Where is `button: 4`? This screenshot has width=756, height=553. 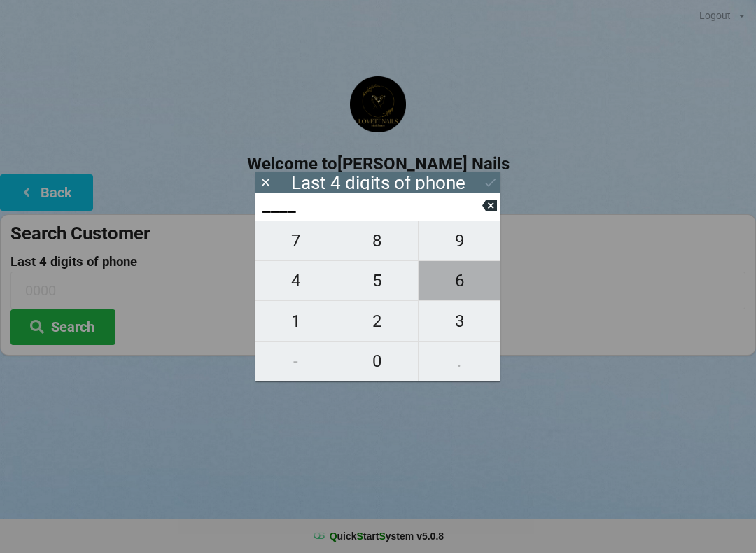 button: 4 is located at coordinates (296, 281).